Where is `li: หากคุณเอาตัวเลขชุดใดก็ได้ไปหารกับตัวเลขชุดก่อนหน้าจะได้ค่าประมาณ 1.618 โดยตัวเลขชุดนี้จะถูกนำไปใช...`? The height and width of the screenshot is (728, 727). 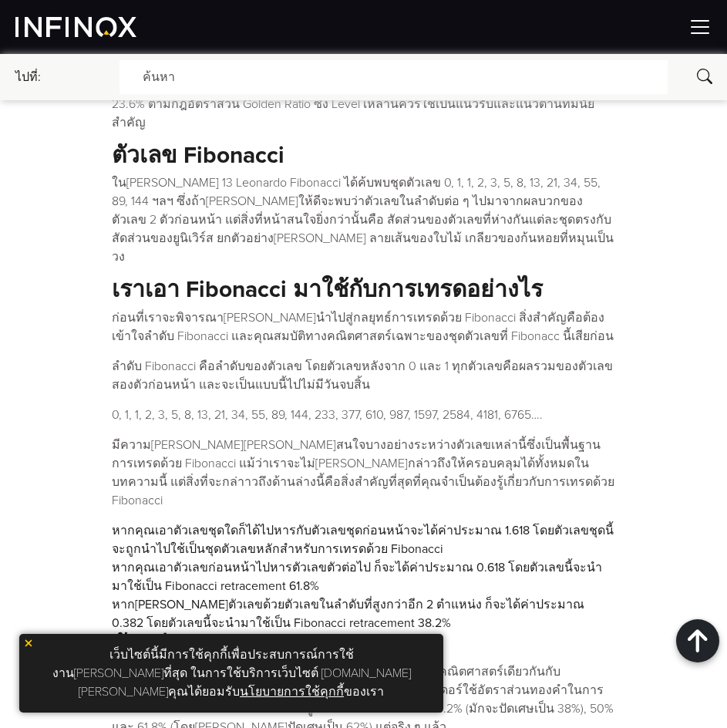
li: หากคุณเอาตัวเลขชุดใดก็ได้ไปหารกับตัวเลขชุดก่อนหน้าจะได้ค่าประมาณ 1.618 โดยตัวเลขชุดนี้จะถูกนำไปใช... is located at coordinates (364, 540).